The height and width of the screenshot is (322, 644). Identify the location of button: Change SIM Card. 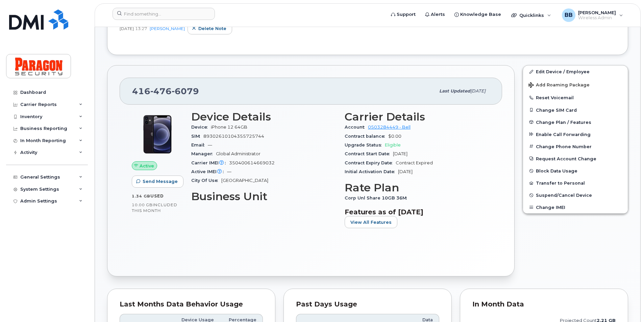
(576, 110).